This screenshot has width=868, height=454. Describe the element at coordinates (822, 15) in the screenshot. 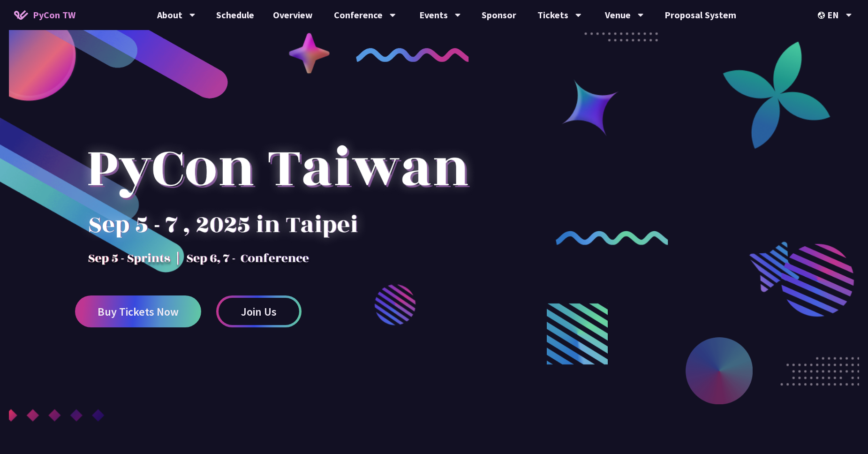

I see `img: Locale Icon` at that location.